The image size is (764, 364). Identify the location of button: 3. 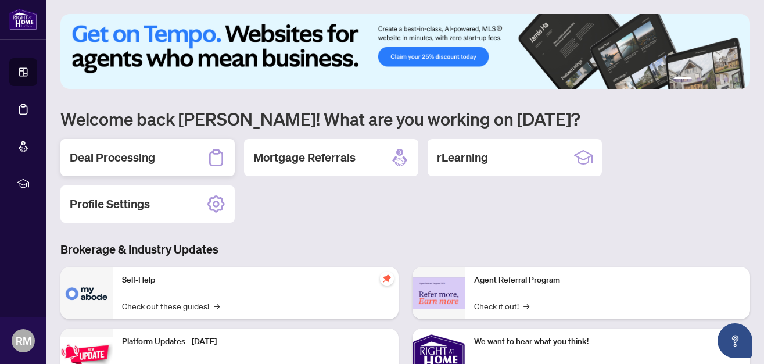
(709, 80).